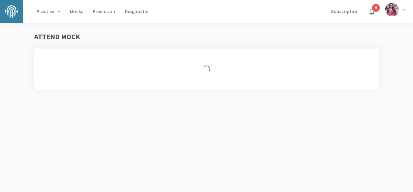 The height and width of the screenshot is (192, 413). What do you see at coordinates (376, 8) in the screenshot?
I see `div: 0` at bounding box center [376, 8].